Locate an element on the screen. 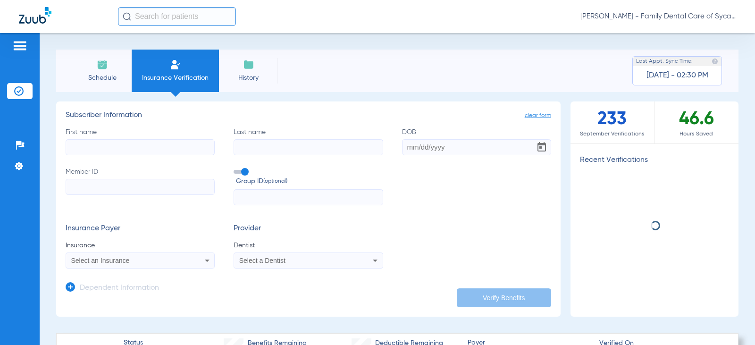 The image size is (755, 345). label: Member ID is located at coordinates (140, 187).